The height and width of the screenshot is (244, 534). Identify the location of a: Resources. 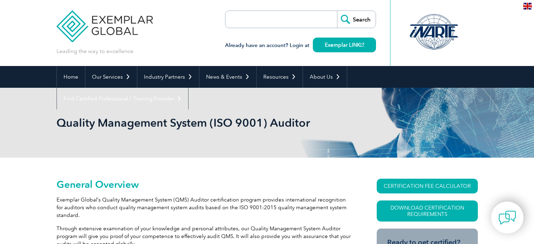
(279, 77).